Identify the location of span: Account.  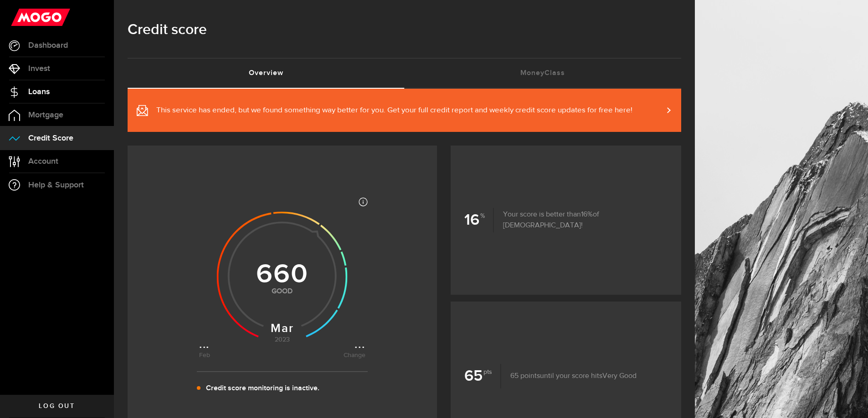
(44, 161).